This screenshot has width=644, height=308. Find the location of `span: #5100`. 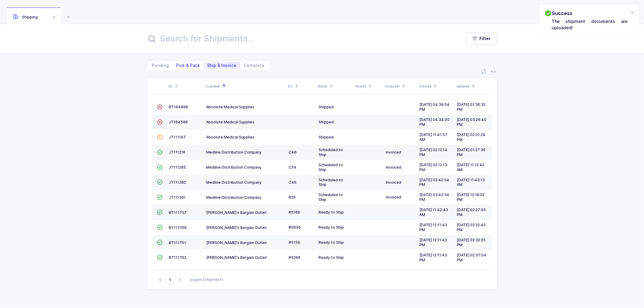

span: #5100 is located at coordinates (295, 212).